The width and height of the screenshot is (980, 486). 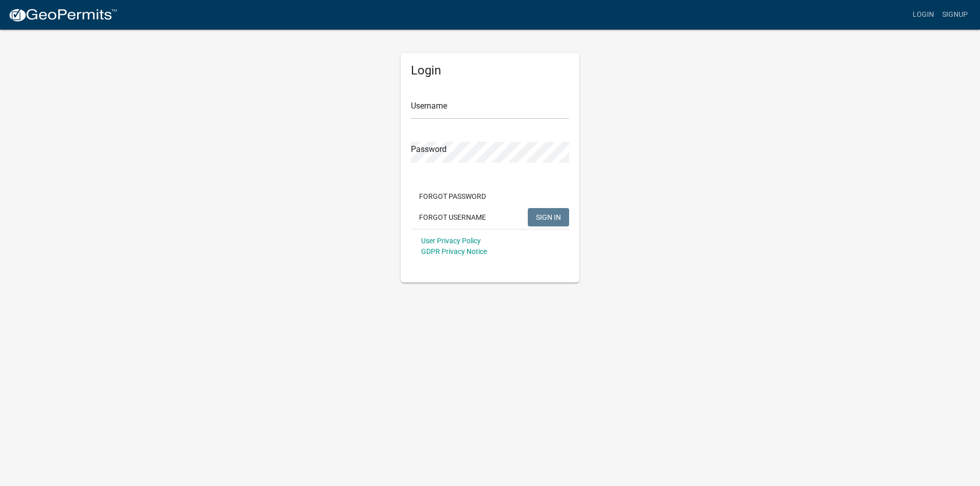 I want to click on a: Login, so click(x=923, y=15).